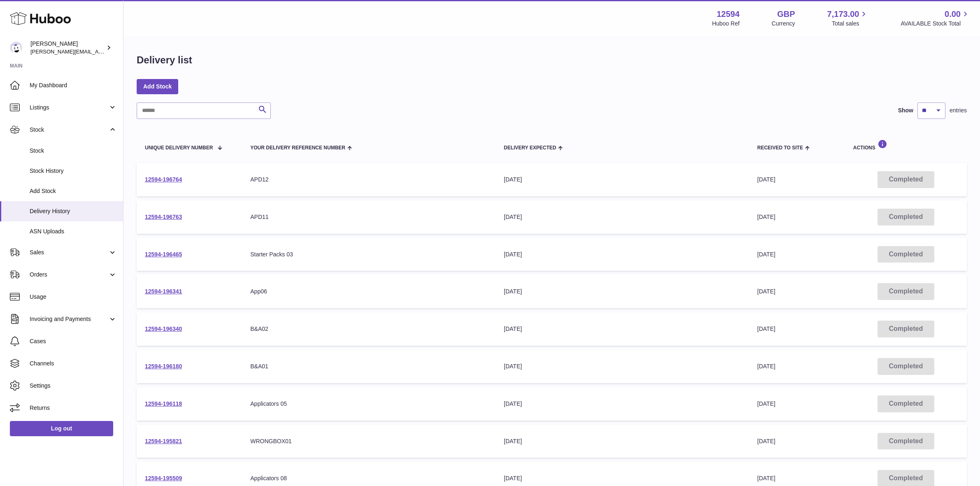 This screenshot has width=980, height=486. What do you see at coordinates (728, 14) in the screenshot?
I see `strong: 12594` at bounding box center [728, 14].